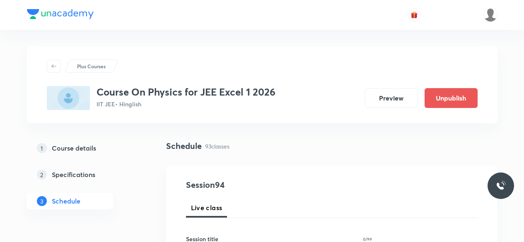 Image resolution: width=524 pixels, height=242 pixels. What do you see at coordinates (42, 148) in the screenshot?
I see `p: 1` at bounding box center [42, 148].